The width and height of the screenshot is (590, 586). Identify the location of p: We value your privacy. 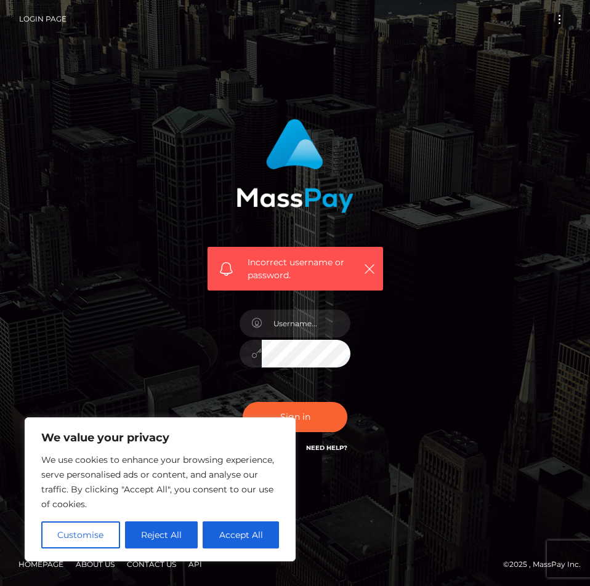
(160, 438).